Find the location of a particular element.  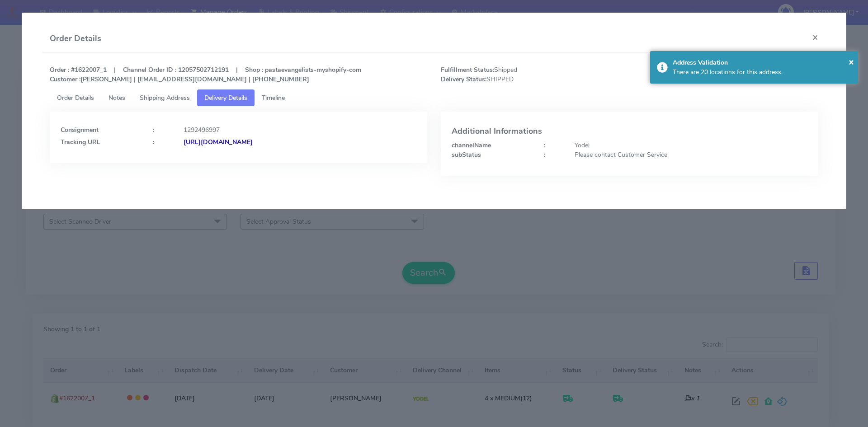

div: Yodel is located at coordinates (691, 145).